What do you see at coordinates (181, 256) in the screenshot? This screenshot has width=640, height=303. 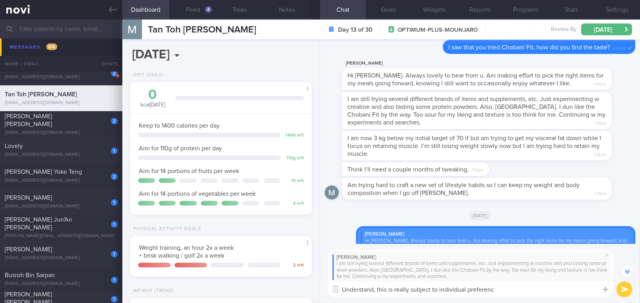 I see `span: + brisk walking / golf 2x a week` at bounding box center [181, 256].